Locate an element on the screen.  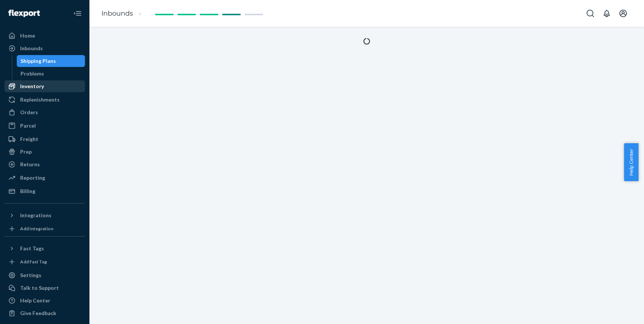
button: Open account menu is located at coordinates (623, 14).